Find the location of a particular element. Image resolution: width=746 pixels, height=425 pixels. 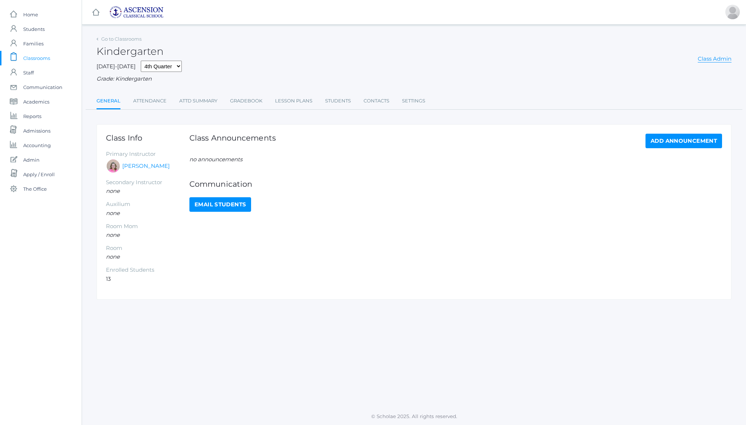

div: Jason Roberts is located at coordinates (733, 12).